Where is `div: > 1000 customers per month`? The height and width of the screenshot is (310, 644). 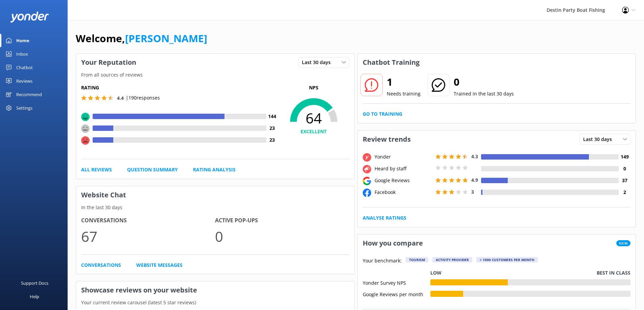
div: > 1000 customers per month is located at coordinates (507, 260).